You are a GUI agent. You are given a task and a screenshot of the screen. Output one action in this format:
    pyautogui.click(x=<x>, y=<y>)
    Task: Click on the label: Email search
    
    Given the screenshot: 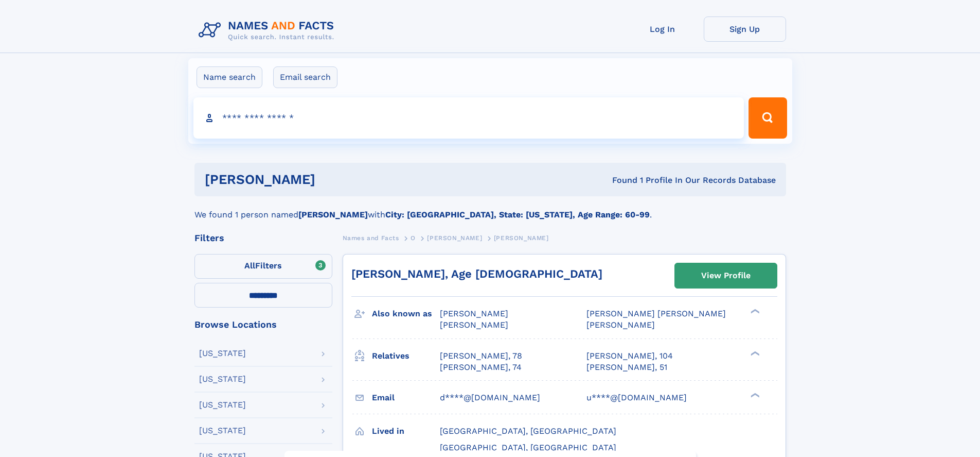 What is the action you would take?
    pyautogui.click(x=305, y=77)
    